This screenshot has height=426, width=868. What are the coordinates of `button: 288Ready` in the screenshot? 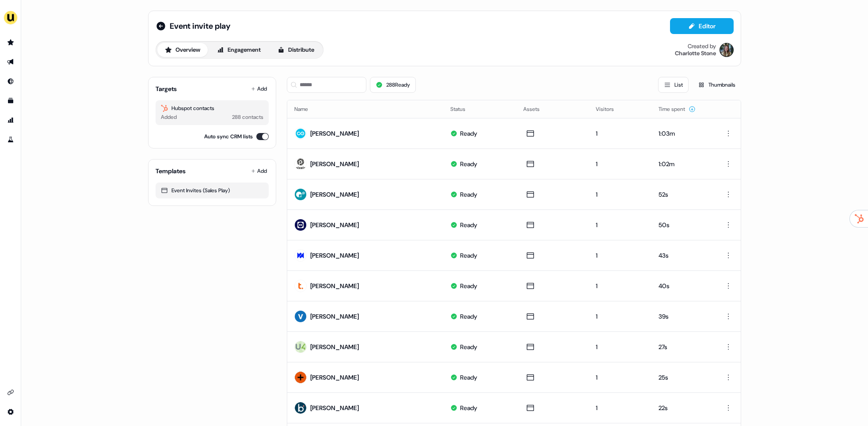 It's located at (393, 85).